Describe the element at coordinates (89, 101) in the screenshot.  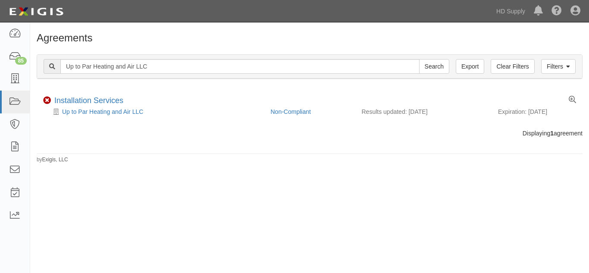
I see `div: Installation Services` at that location.